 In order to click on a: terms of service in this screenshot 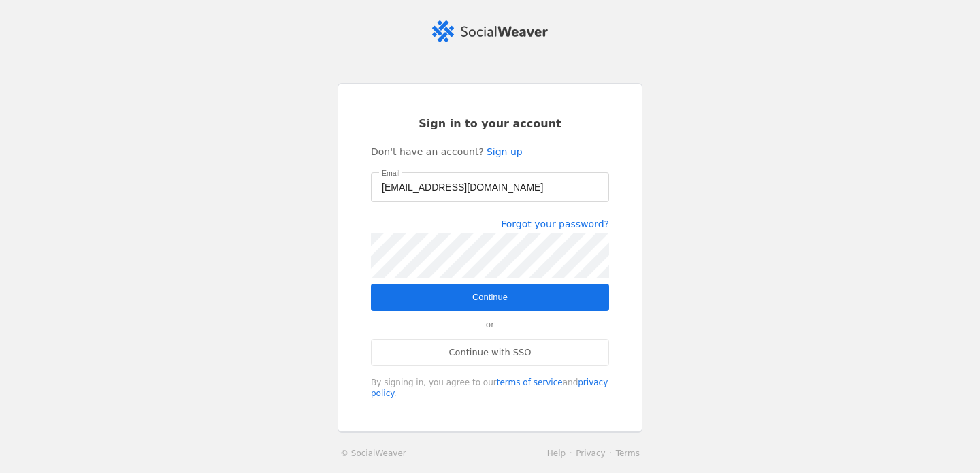, I will do `click(530, 382)`.